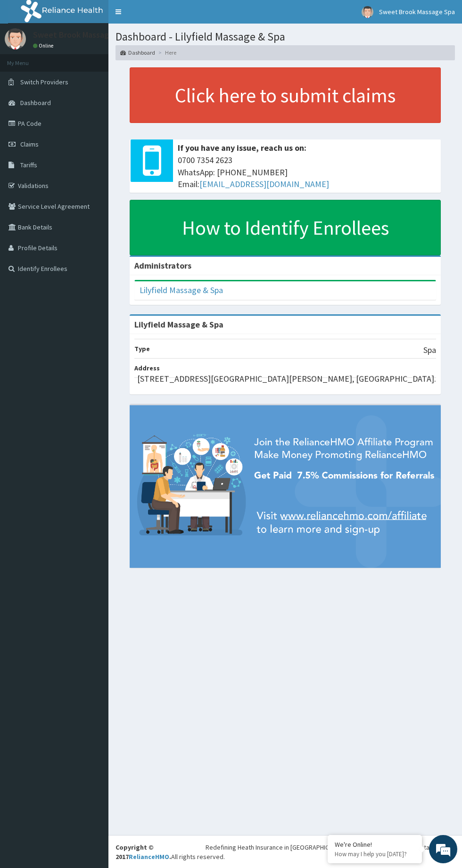 The image size is (462, 868). What do you see at coordinates (138, 52) in the screenshot?
I see `a: Dashboard` at bounding box center [138, 52].